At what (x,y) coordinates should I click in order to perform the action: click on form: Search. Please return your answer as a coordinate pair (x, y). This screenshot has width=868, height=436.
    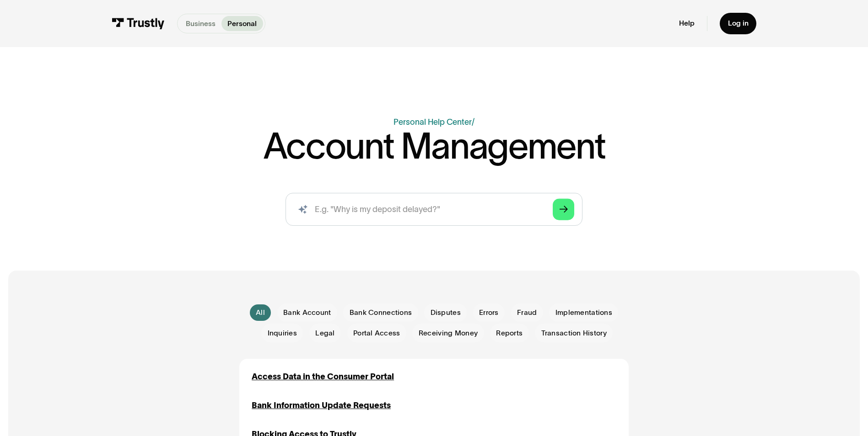
    Looking at the image, I should click on (434, 209).